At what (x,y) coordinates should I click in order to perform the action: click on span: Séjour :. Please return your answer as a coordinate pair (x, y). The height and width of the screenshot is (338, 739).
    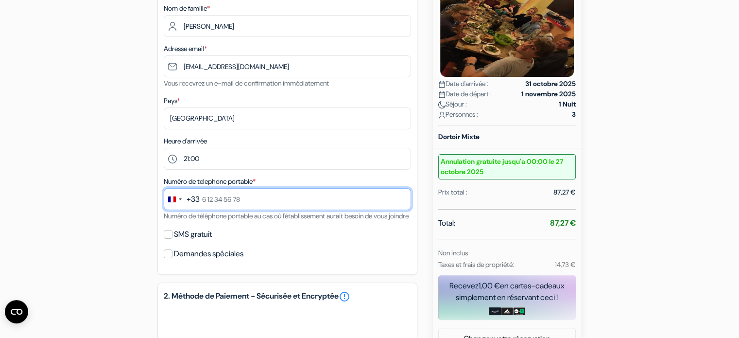
    Looking at the image, I should click on (452, 104).